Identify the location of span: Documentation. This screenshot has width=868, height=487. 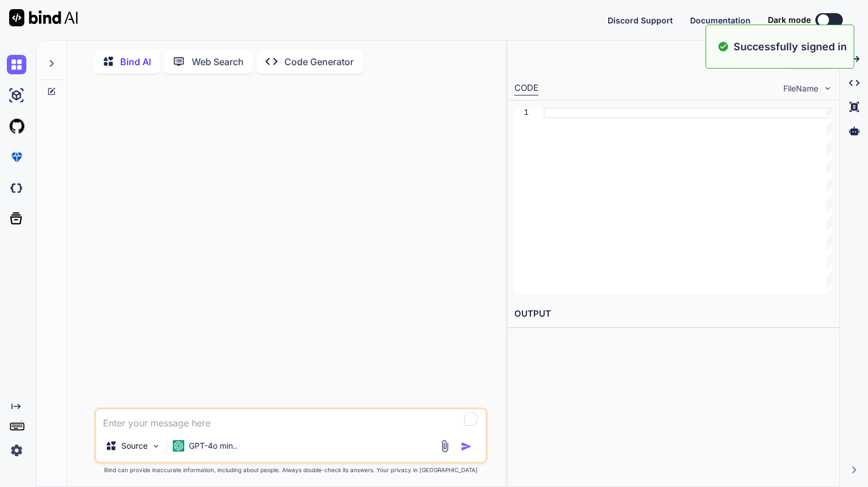
(720, 20).